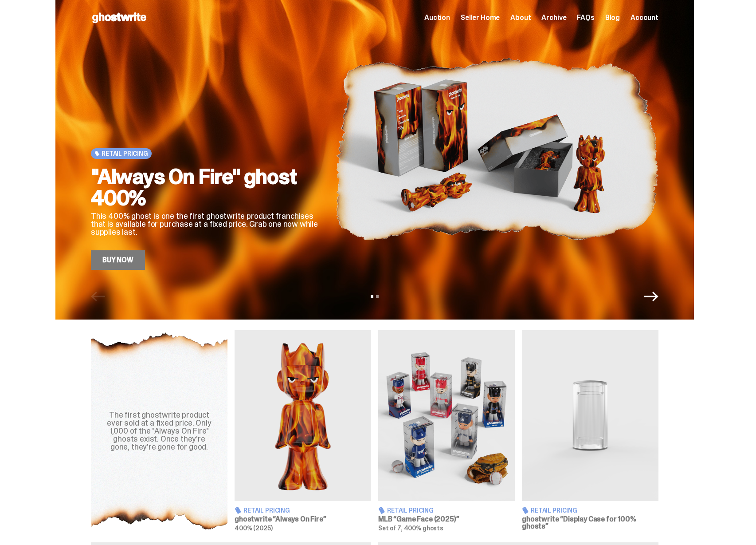 The image size is (756, 545). I want to click on span: 400% (2025), so click(253, 529).